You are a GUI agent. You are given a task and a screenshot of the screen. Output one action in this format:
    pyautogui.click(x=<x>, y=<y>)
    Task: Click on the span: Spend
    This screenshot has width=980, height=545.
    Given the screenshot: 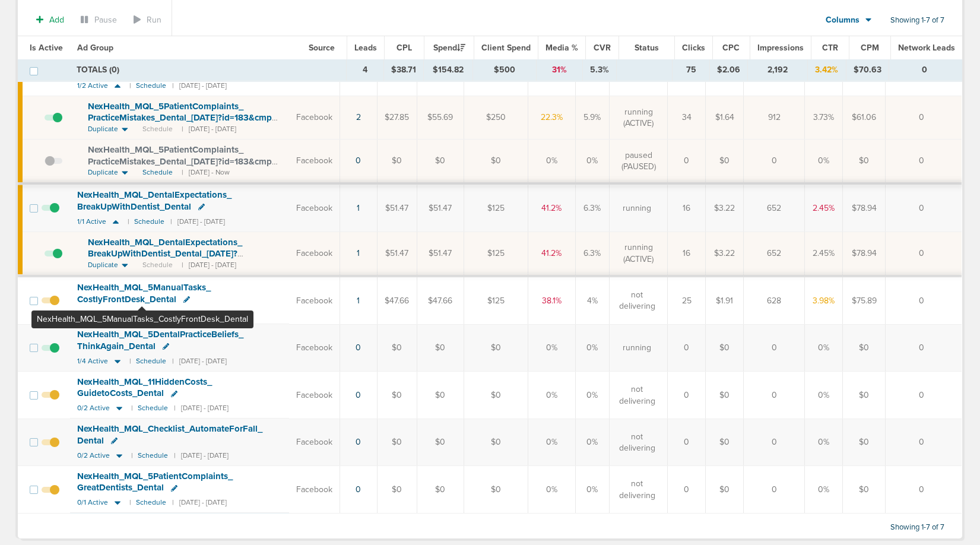 What is the action you would take?
    pyautogui.click(x=449, y=47)
    